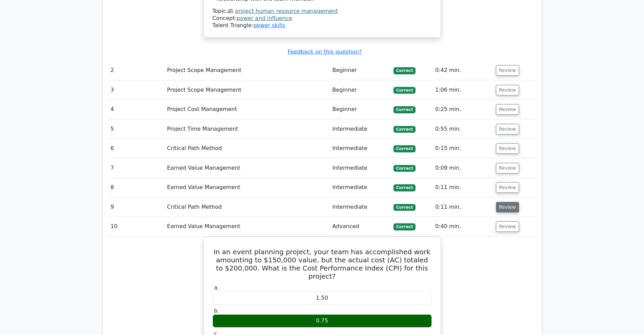  What do you see at coordinates (136, 109) in the screenshot?
I see `td: 4` at bounding box center [136, 109].